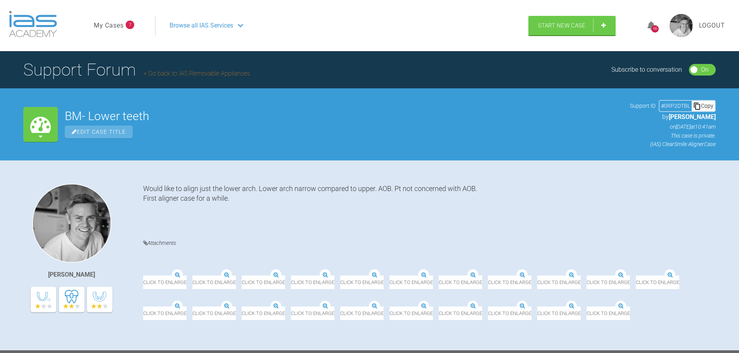 The height and width of the screenshot is (353, 739). I want to click on h1: Support Forum, so click(137, 70).